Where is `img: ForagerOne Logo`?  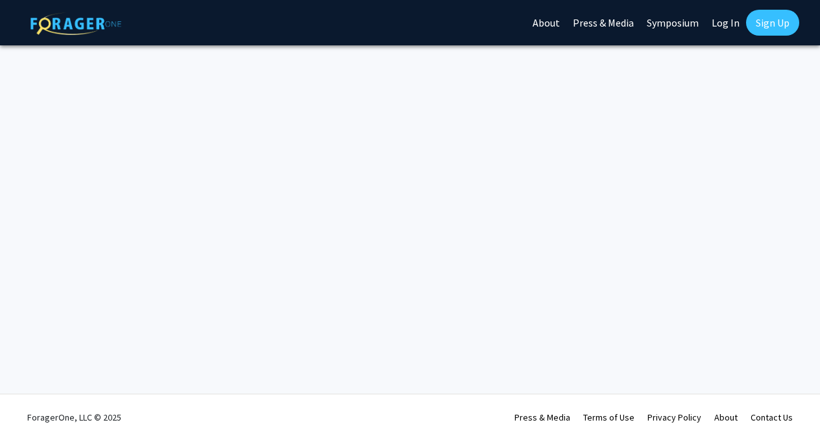 img: ForagerOne Logo is located at coordinates (76, 23).